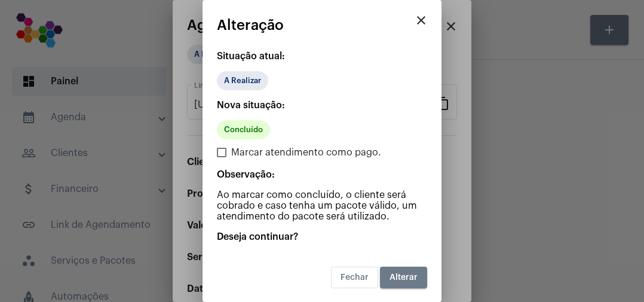 The width and height of the screenshot is (644, 302). What do you see at coordinates (322, 237) in the screenshot?
I see `p: Deseja continuar?` at bounding box center [322, 237].